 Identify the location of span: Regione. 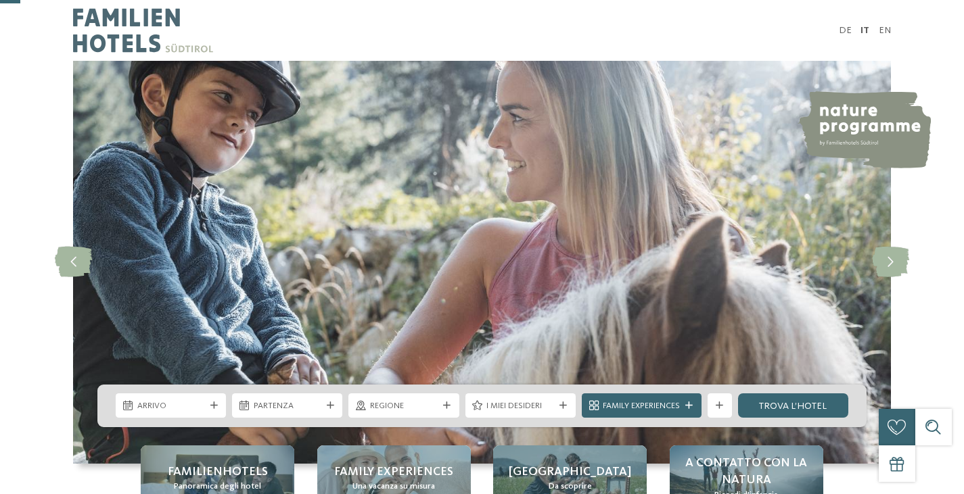
(404, 406).